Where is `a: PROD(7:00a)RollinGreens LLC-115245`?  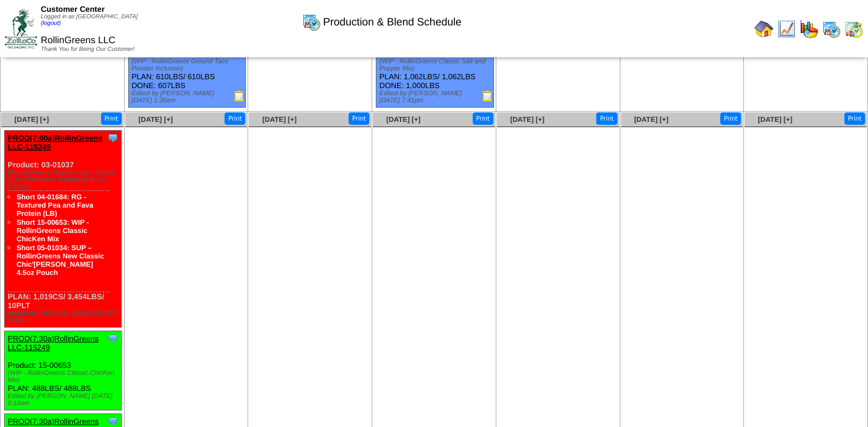
a: PROD(7:00a)RollinGreens LLC-115245 is located at coordinates (55, 143).